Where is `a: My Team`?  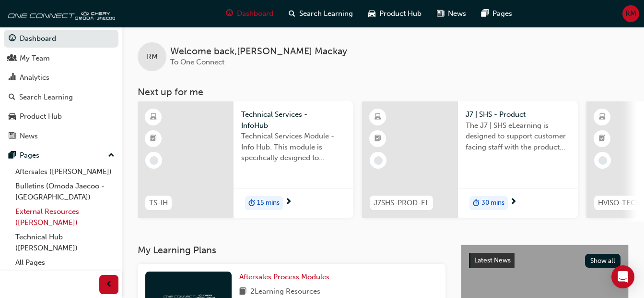 a: My Team is located at coordinates (61, 58).